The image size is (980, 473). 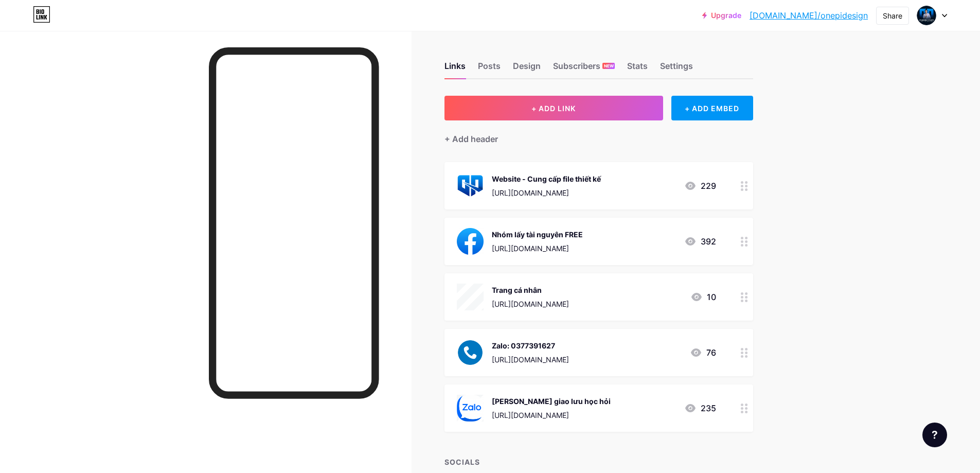 I want to click on a: Upgrade, so click(x=722, y=15).